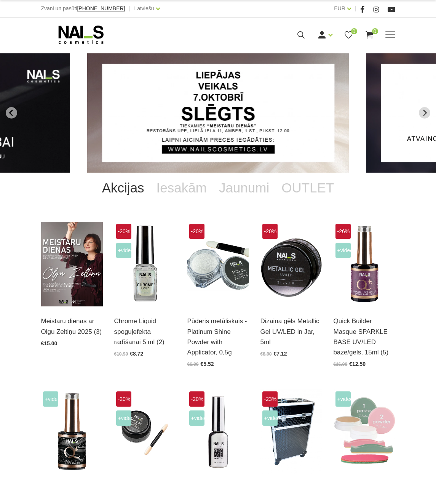  What do you see at coordinates (11, 113) in the screenshot?
I see `button: Go to last slide` at bounding box center [11, 113].